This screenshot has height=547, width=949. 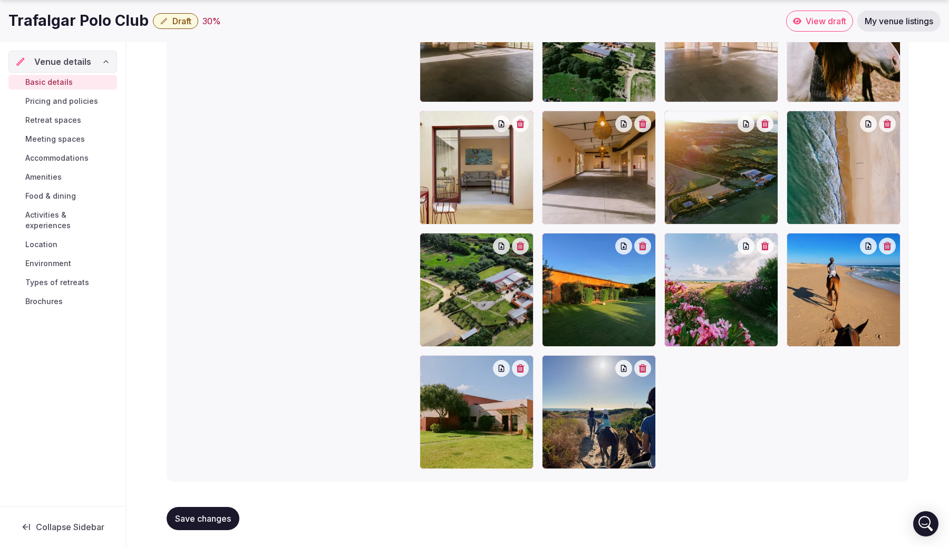 I want to click on div: DSF6400.jpg, so click(x=721, y=290).